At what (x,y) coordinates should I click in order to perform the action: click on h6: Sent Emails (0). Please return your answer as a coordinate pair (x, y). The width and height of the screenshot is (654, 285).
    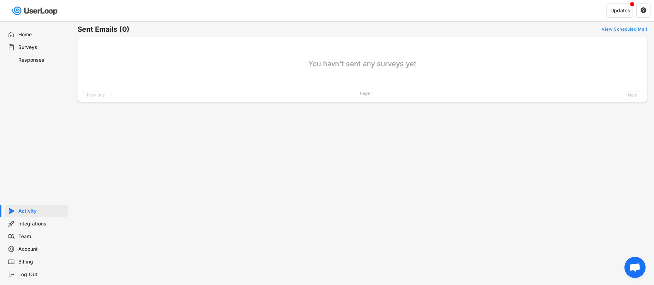
    Looking at the image, I should click on (104, 29).